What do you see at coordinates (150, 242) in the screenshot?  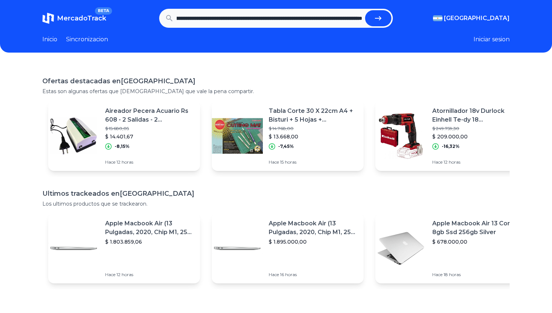 I see `p: $ 1.803.859,06` at bounding box center [150, 242].